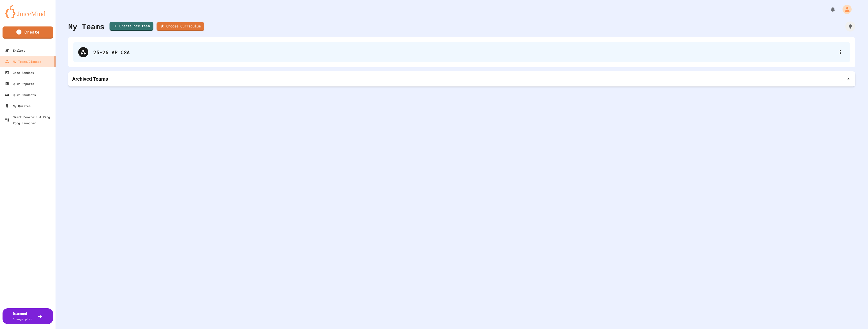 The height and width of the screenshot is (329, 868). Describe the element at coordinates (19, 73) in the screenshot. I see `div: Code Sandbox` at that location.